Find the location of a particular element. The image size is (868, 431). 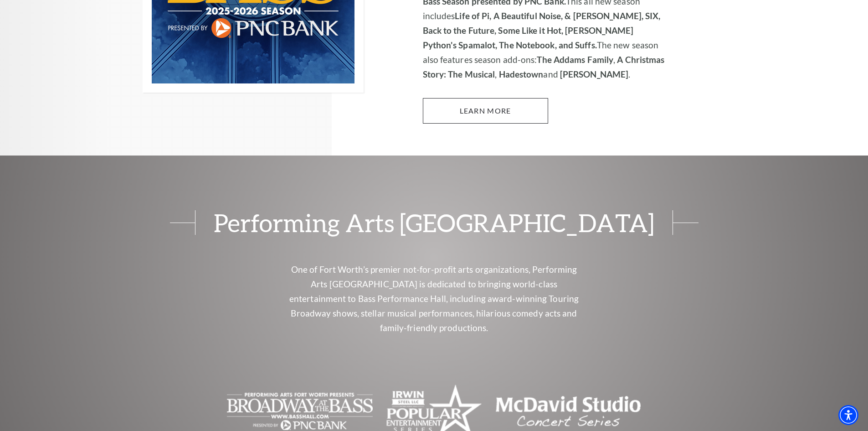

a: Learn More 2025-2026 Broadway at the Bass Season presented by PNC Bank is located at coordinates (485, 111).